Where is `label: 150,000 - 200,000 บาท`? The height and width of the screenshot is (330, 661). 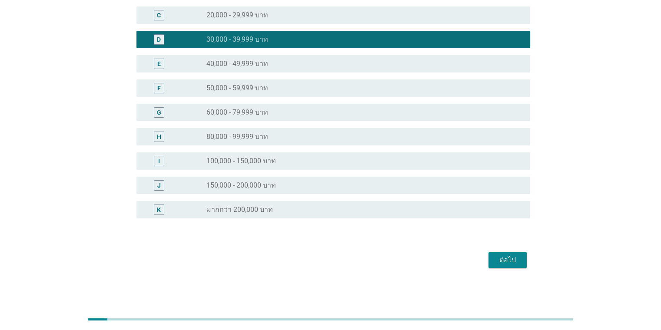
label: 150,000 - 200,000 บาท is located at coordinates (241, 185).